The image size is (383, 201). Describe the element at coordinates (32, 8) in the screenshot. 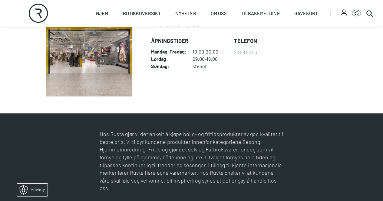

I see `h5: Privacy` at that location.